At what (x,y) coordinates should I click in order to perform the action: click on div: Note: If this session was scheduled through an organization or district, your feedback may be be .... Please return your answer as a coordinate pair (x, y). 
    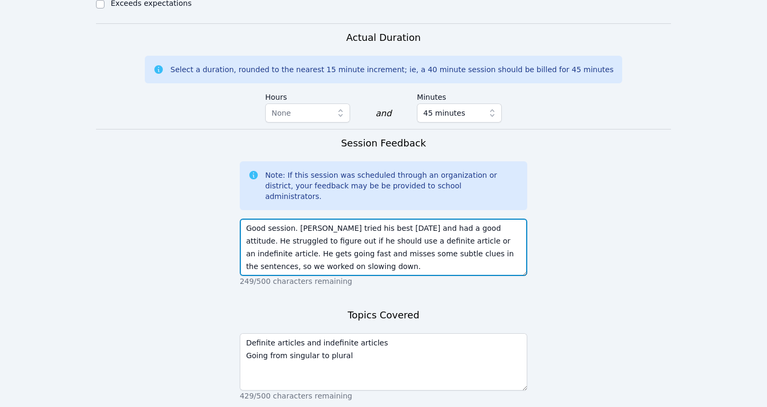
    Looking at the image, I should click on (392, 186).